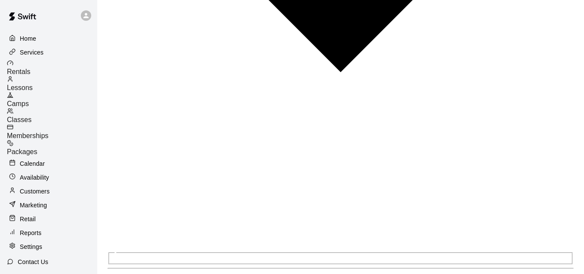 The width and height of the screenshot is (584, 274). Describe the element at coordinates (48, 163) in the screenshot. I see `a: Calendar` at that location.